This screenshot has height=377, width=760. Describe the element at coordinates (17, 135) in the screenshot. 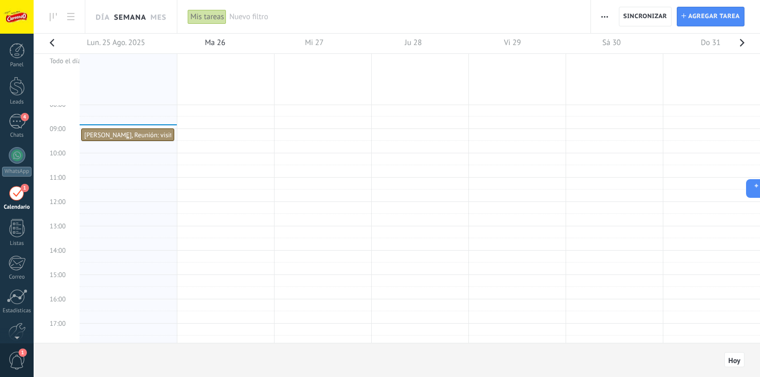

I see `div: Chats` at that location.